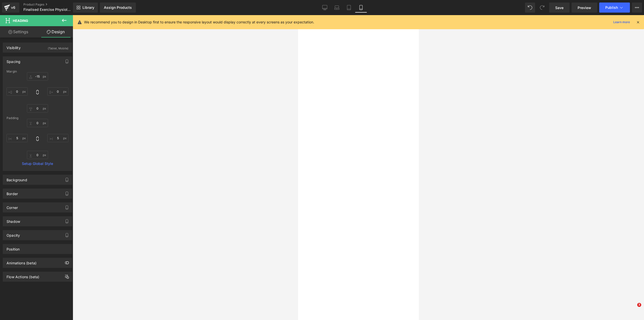 The height and width of the screenshot is (320, 644). I want to click on span: Finalised Exercise Physiology, so click(47, 9).